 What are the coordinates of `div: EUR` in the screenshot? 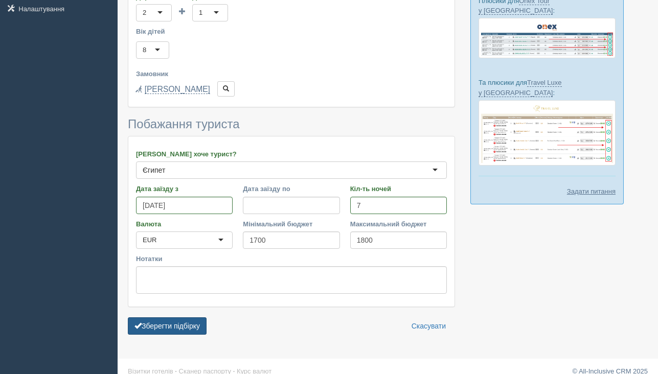 It's located at (149, 240).